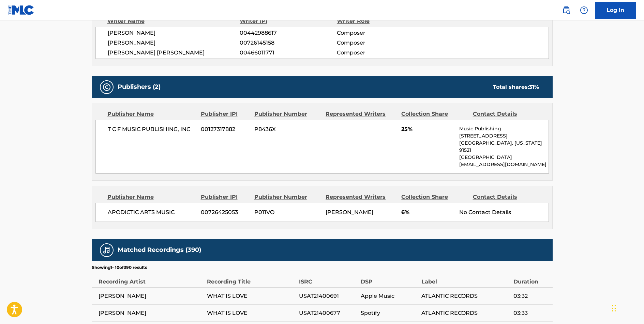  What do you see at coordinates (614, 309) in the screenshot?
I see `div: Drag` at bounding box center [614, 309].